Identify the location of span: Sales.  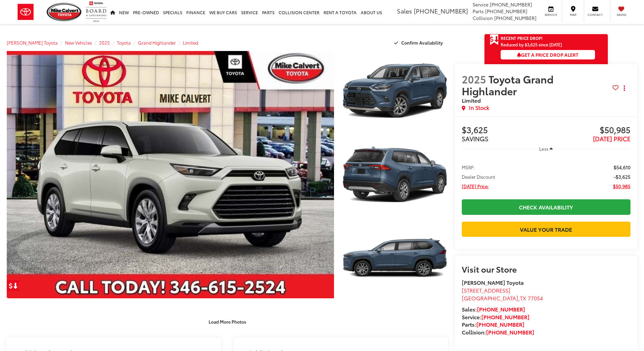
(405, 11).